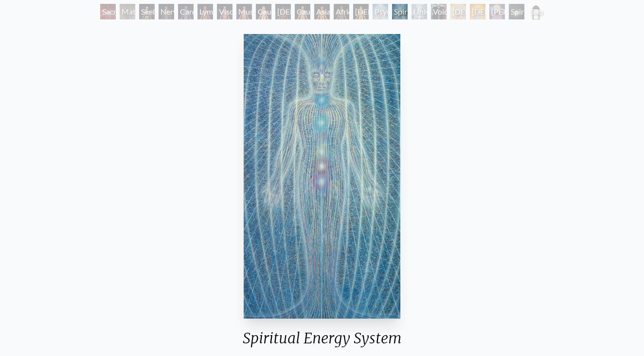 This screenshot has height=356, width=644. Describe the element at coordinates (380, 12) in the screenshot. I see `div: Psychic Energy System` at that location.